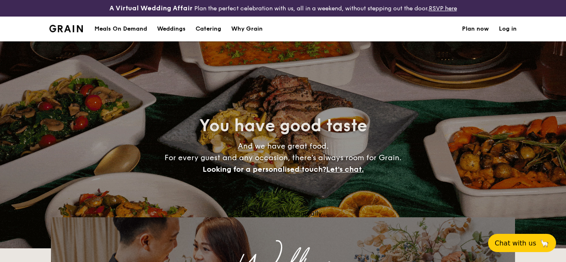 The width and height of the screenshot is (566, 262). What do you see at coordinates (66, 29) in the screenshot?
I see `a: Logotype` at bounding box center [66, 29].